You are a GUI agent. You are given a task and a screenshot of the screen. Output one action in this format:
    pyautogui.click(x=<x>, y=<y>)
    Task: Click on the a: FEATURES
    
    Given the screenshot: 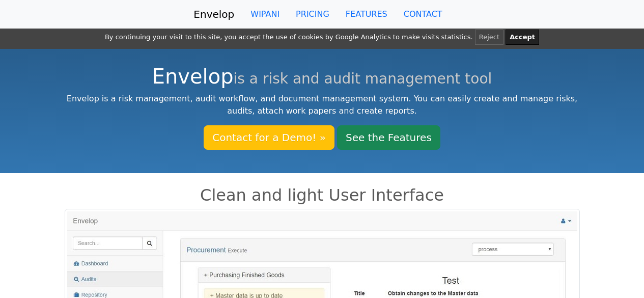 What is the action you would take?
    pyautogui.click(x=366, y=15)
    